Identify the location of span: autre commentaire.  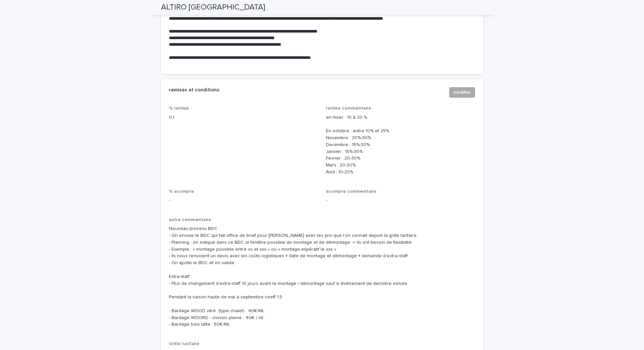
(190, 220).